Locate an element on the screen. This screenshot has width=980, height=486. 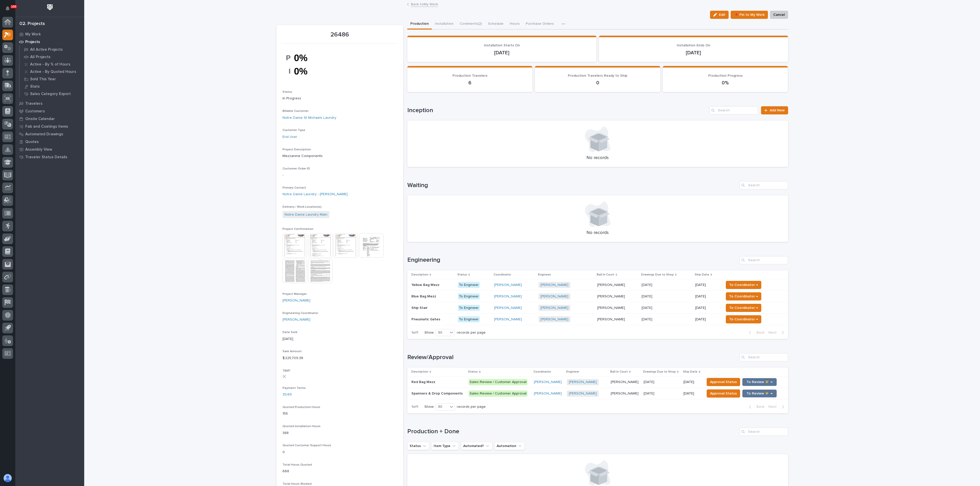
p: Status is located at coordinates (462, 275).